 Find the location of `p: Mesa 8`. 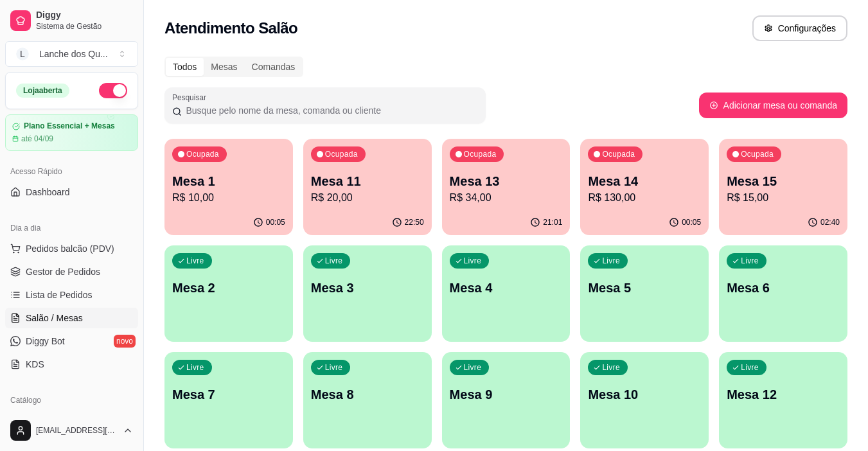

p: Mesa 8 is located at coordinates (368, 395).